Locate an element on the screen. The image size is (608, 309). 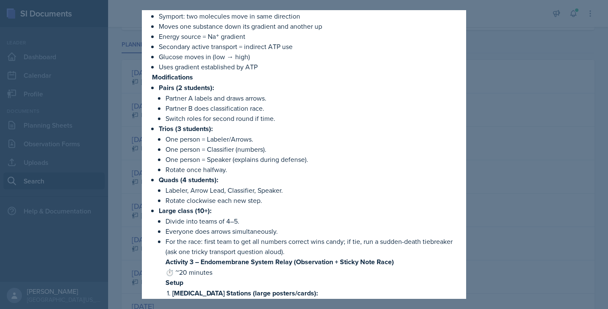
p: Rotate clockwise each new step. is located at coordinates (311, 200).